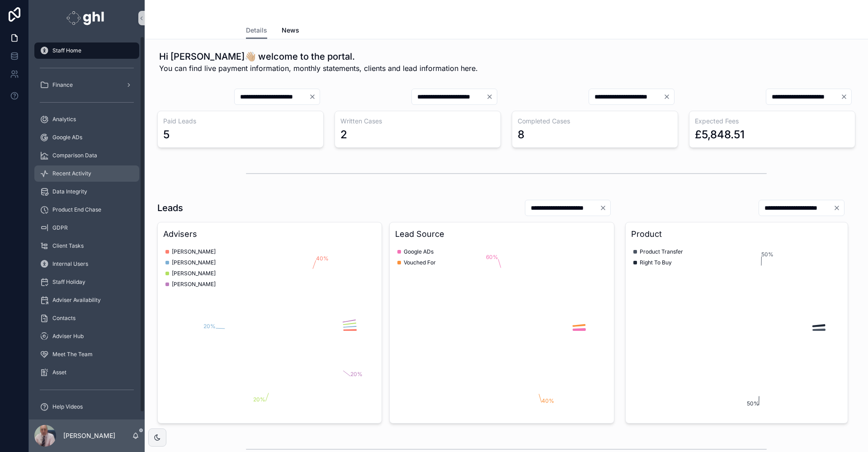 The width and height of the screenshot is (868, 452). Describe the element at coordinates (493, 257) in the screenshot. I see `tspan: 60%` at that location.